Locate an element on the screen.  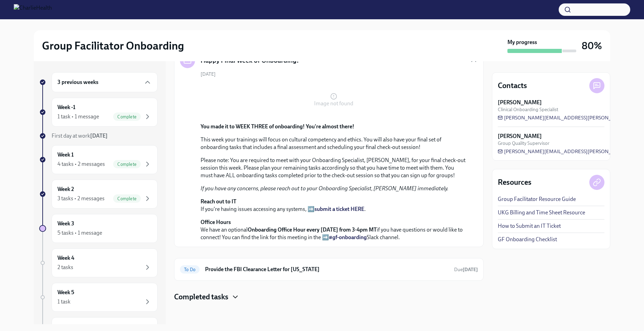
a: Week 23 tasks • 2 messagesComplete is located at coordinates (99, 194).